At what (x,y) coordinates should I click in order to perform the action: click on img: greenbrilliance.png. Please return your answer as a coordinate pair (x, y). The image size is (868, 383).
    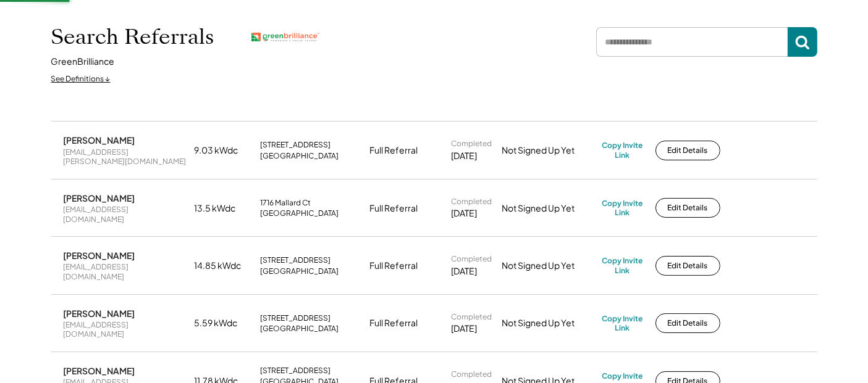
    Looking at the image, I should click on (286, 37).